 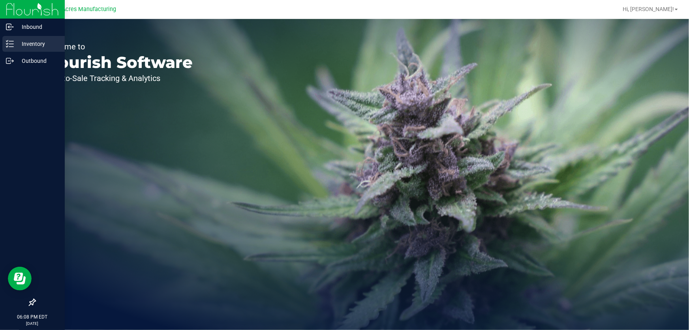 I want to click on p: Welcome to, so click(x=118, y=47).